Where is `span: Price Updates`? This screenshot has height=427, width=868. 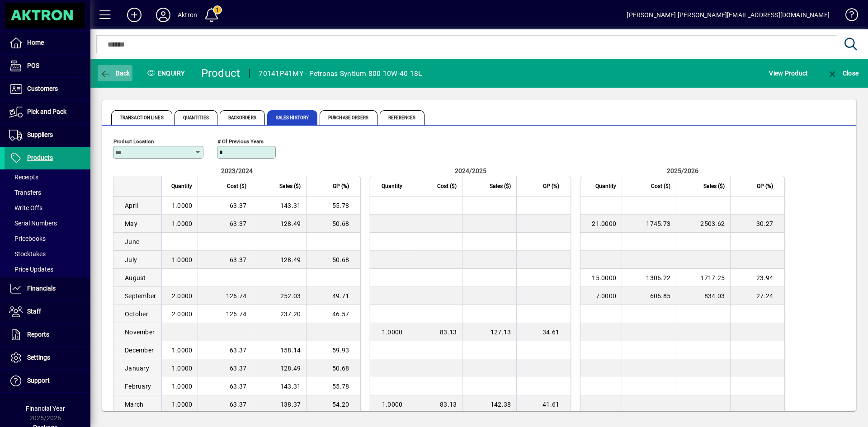
span: Price Updates is located at coordinates (31, 269).